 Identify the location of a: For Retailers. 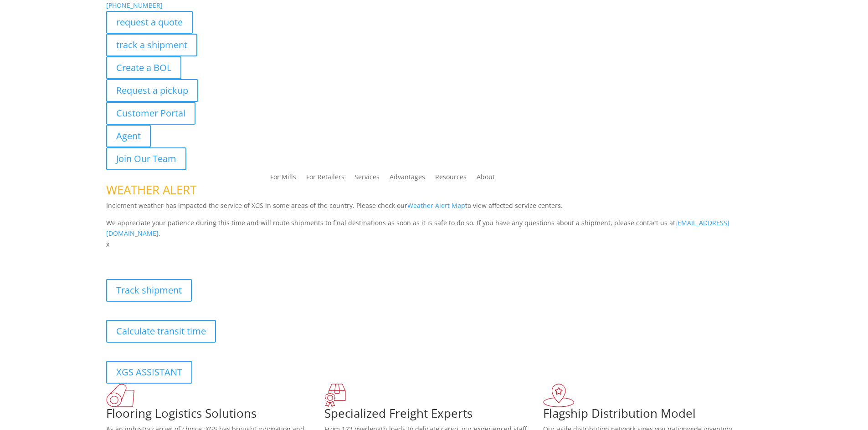
(325, 179).